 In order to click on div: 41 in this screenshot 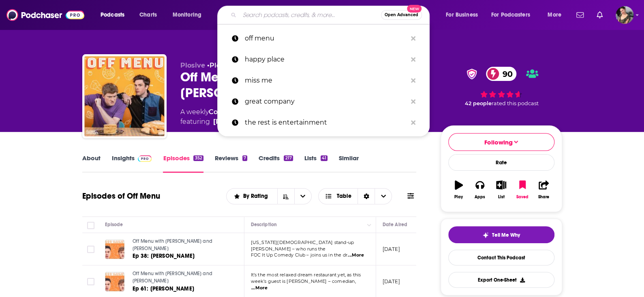, I will do `click(324, 158)`.